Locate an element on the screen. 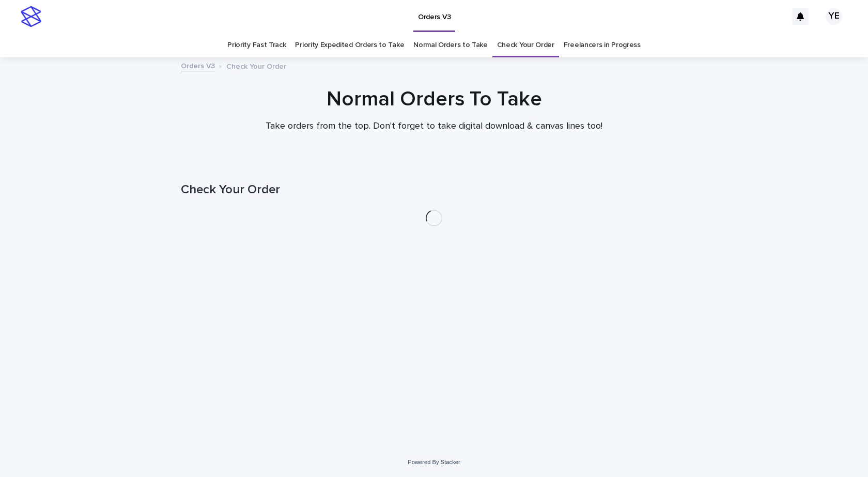 Image resolution: width=868 pixels, height=477 pixels. p: Take orders from the top. Don't forget to take digital download & canvas lines too! is located at coordinates (434, 127).